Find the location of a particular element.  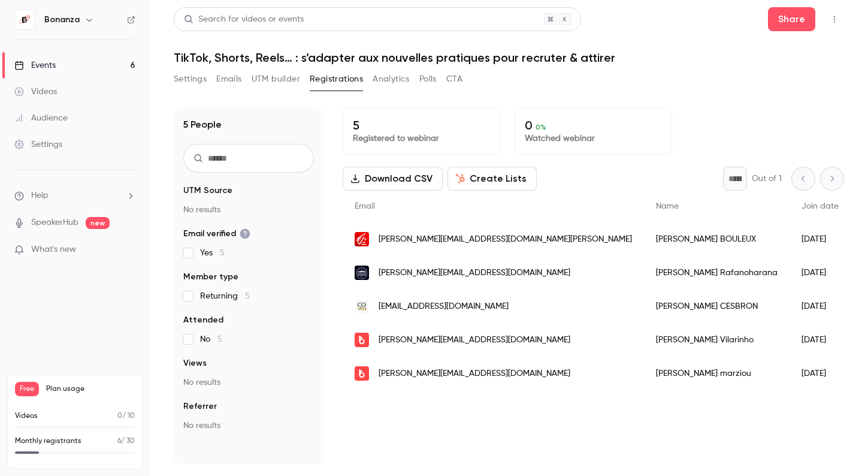

span: No is located at coordinates (211, 339).